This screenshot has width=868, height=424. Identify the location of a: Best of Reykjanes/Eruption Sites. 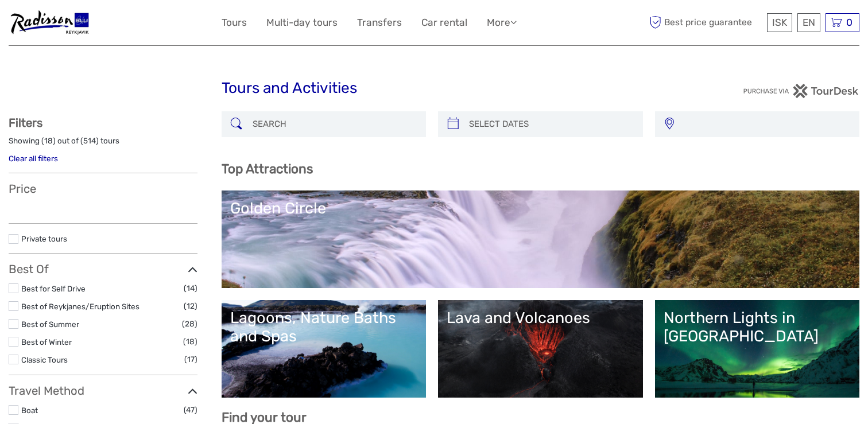
(81, 306).